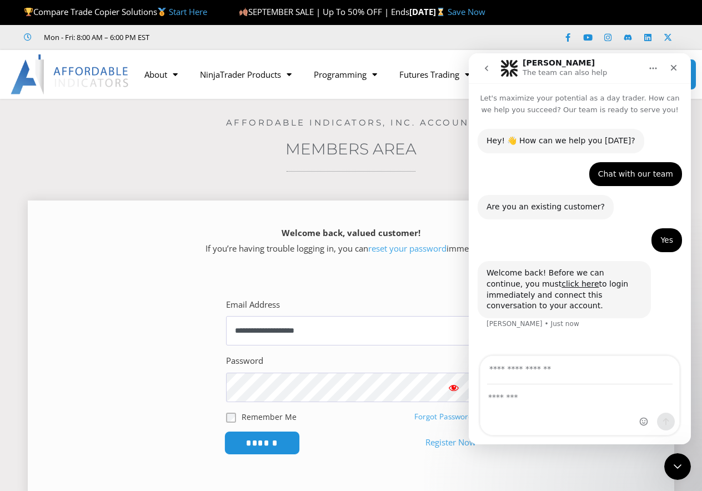 This screenshot has height=491, width=702. What do you see at coordinates (407, 248) in the screenshot?
I see `a: reset your password` at bounding box center [407, 248].